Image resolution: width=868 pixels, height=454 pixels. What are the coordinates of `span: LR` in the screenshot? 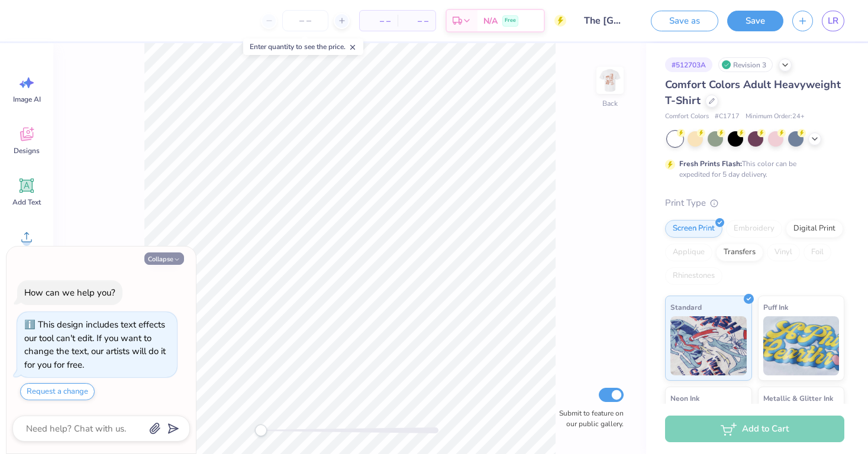 It's located at (833, 21).